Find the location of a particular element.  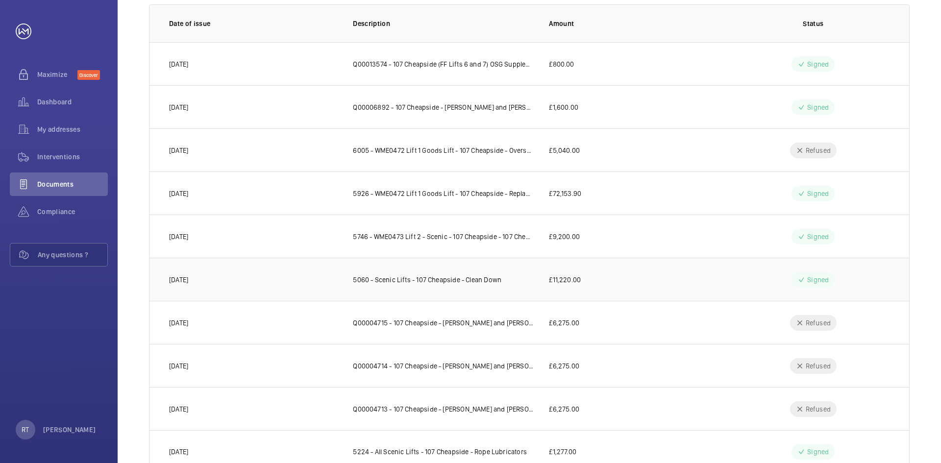

p: £11,220.00 is located at coordinates (564, 280).